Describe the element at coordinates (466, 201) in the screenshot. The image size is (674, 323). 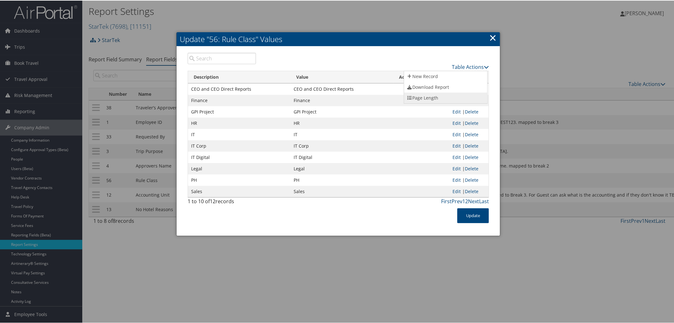
I see `a: 2` at that location.